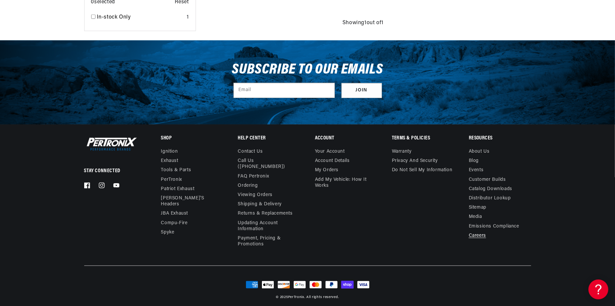 The image size is (615, 306). Describe the element at coordinates (330, 152) in the screenshot. I see `a: Your account` at that location.